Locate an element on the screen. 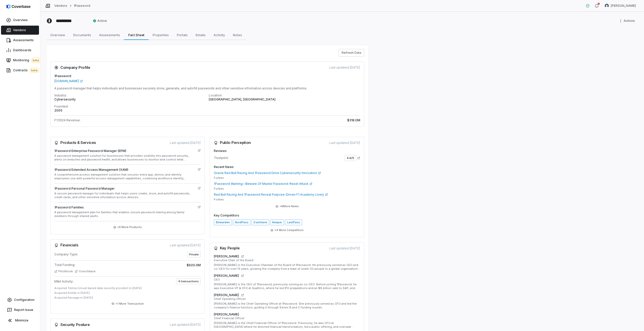 The width and height of the screenshot is (644, 331). span: Emails is located at coordinates (200, 35).